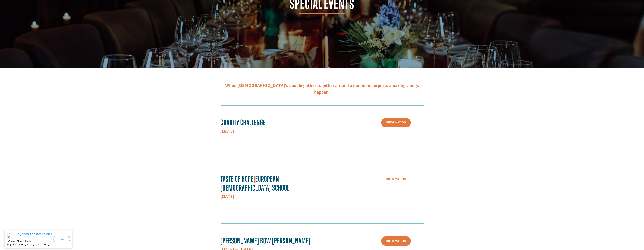 This screenshot has height=250, width=644. I want to click on div: to, so click(29, 13).